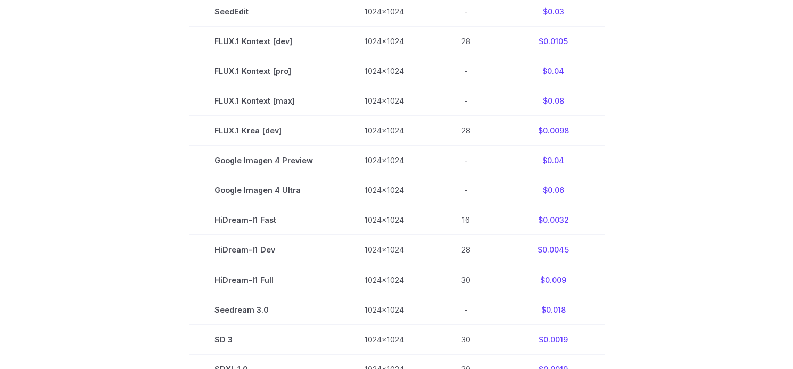  I want to click on td: $0.06, so click(554, 191).